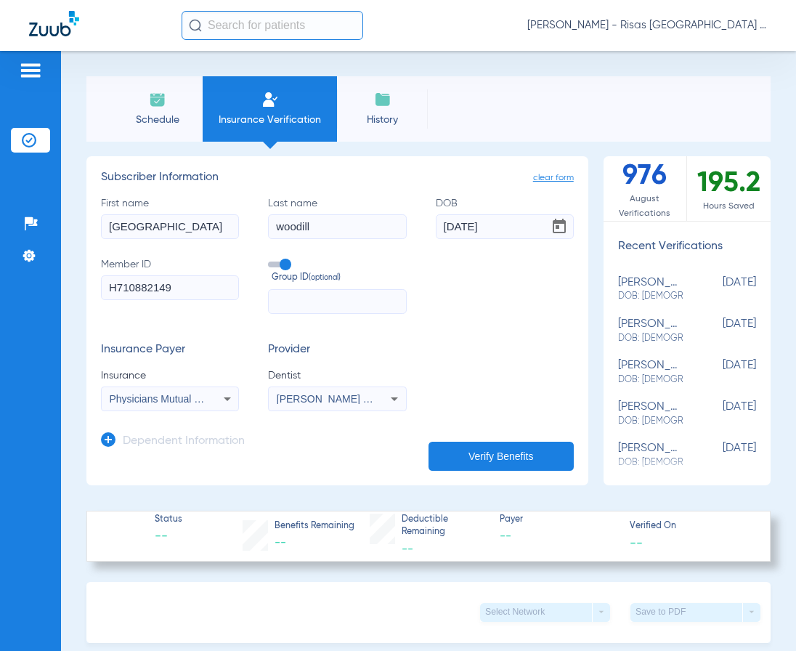 This screenshot has width=796, height=651. What do you see at coordinates (315, 527) in the screenshot?
I see `span: Benefits Remaining` at bounding box center [315, 527].